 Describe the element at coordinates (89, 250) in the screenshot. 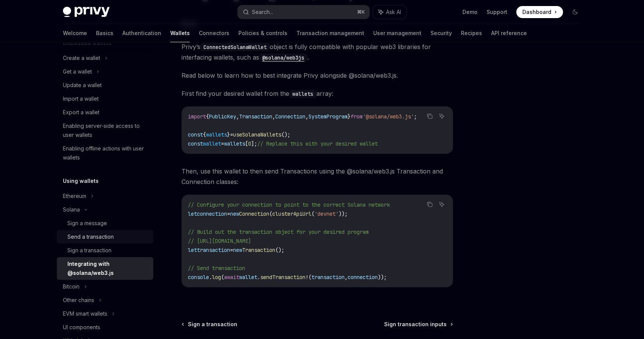

I see `div: Sign a transaction` at that location.